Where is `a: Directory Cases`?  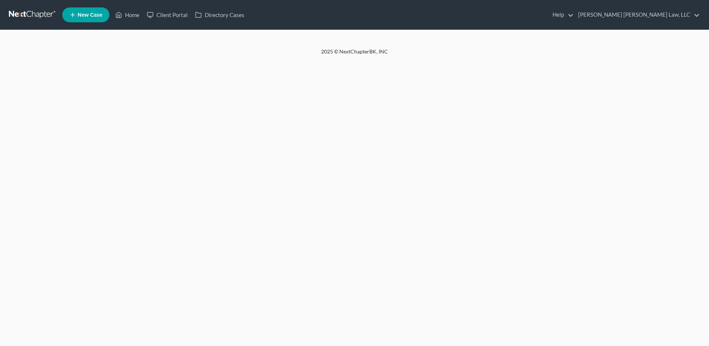 a: Directory Cases is located at coordinates (220, 15).